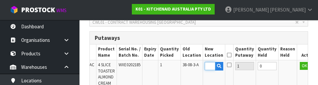  I want to click on th: Quantity Held, so click(267, 52).